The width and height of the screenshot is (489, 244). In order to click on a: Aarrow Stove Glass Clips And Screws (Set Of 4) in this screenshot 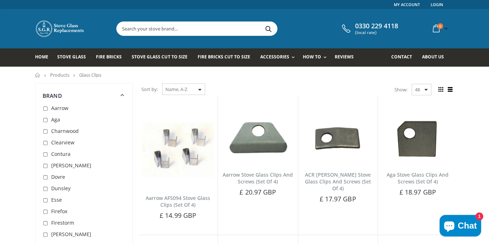, I will do `click(258, 178)`.